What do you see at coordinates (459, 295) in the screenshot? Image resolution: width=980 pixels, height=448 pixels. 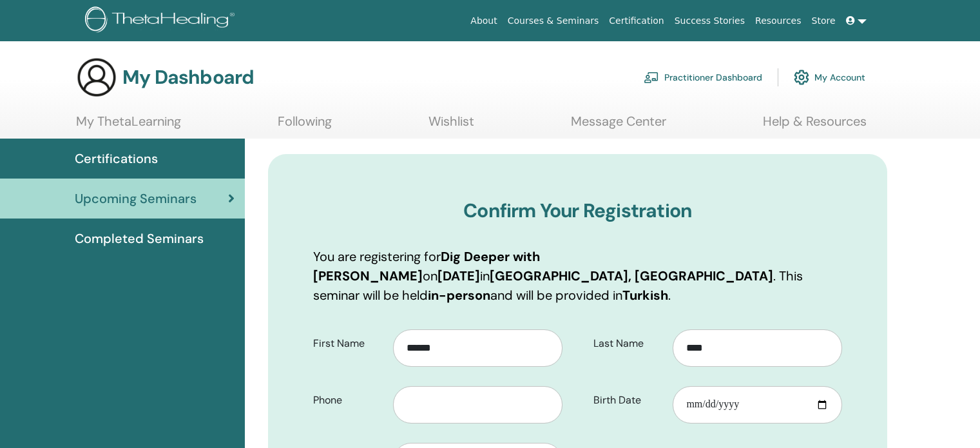 I see `b: in-person` at bounding box center [459, 295].